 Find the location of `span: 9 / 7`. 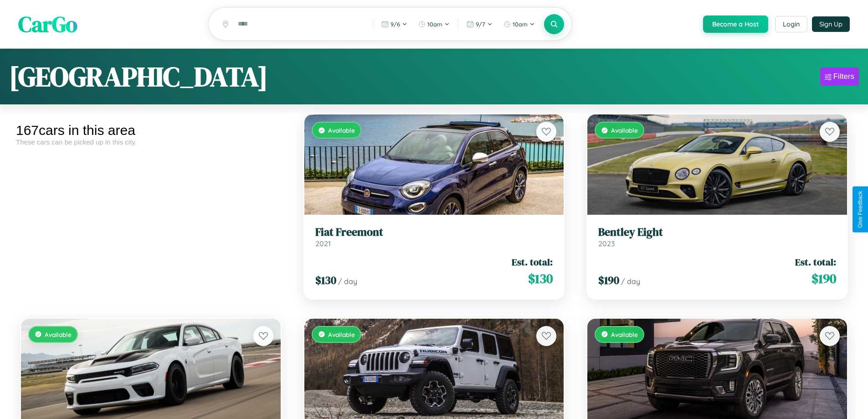

span: 9 / 7 is located at coordinates (480, 24).